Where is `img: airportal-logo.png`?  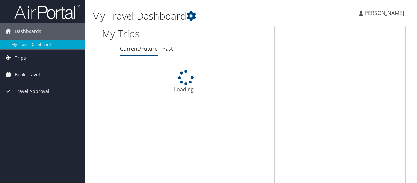
img: airportal-logo.png is located at coordinates (47, 12).